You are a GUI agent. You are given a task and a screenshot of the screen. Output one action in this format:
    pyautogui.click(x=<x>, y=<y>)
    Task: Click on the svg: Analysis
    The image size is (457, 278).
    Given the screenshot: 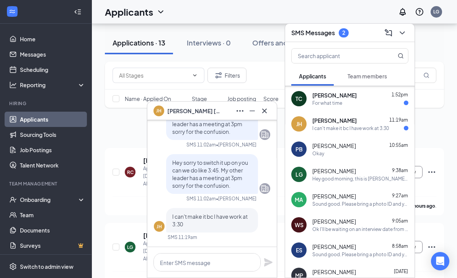 What is the action you would take?
    pyautogui.click(x=13, y=85)
    